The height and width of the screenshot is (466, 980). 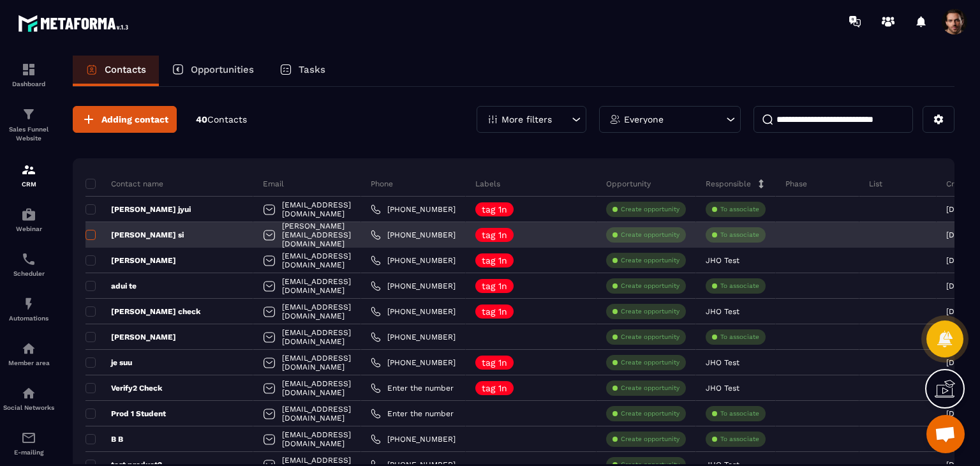 I want to click on a: schedulerschedulerScheduler, so click(x=29, y=264).